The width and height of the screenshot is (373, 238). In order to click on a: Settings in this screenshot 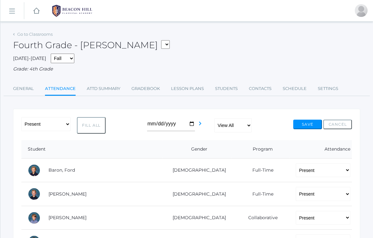, I will do `click(328, 89)`.